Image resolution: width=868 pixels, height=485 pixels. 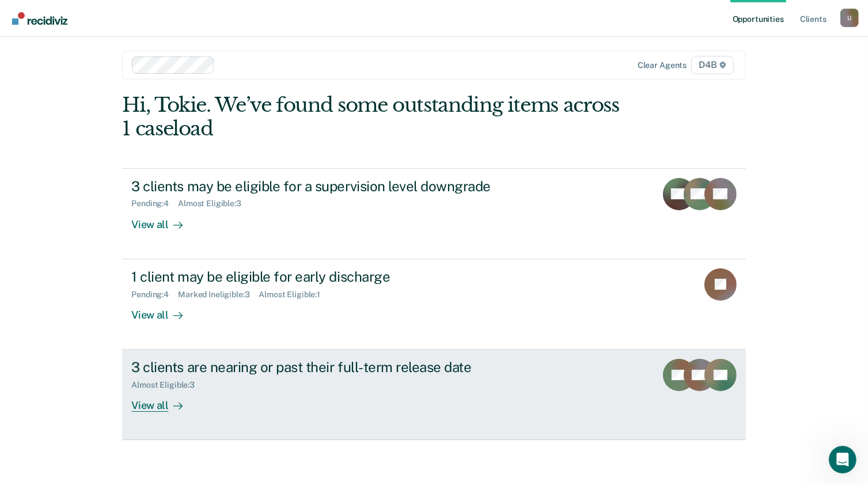 I want to click on div: 3 clients may be eligible for a supervision level downgrade, so click(x=333, y=186).